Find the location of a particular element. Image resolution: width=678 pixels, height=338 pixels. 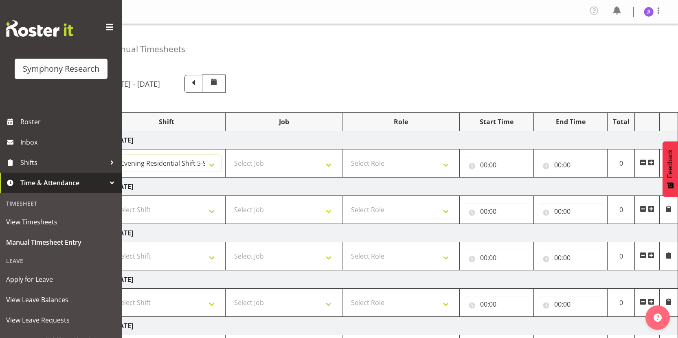

img: help-xxl-2.png is located at coordinates (657, 317).